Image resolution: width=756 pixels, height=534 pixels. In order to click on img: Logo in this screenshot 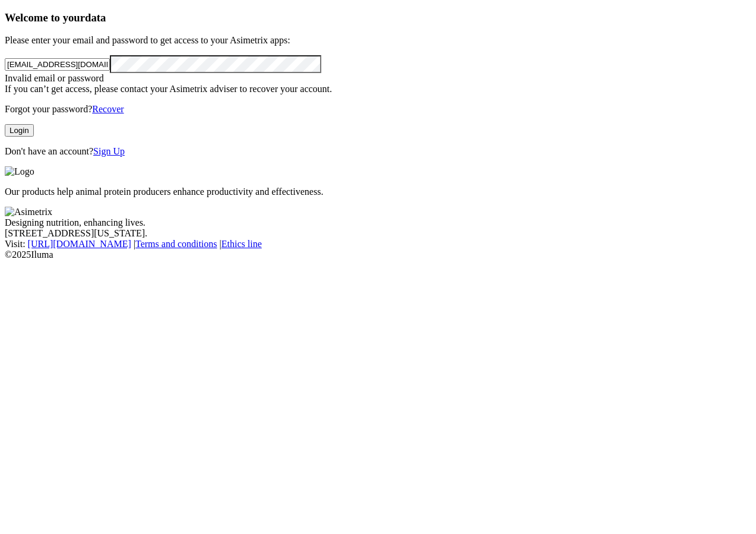, I will do `click(19, 172)`.